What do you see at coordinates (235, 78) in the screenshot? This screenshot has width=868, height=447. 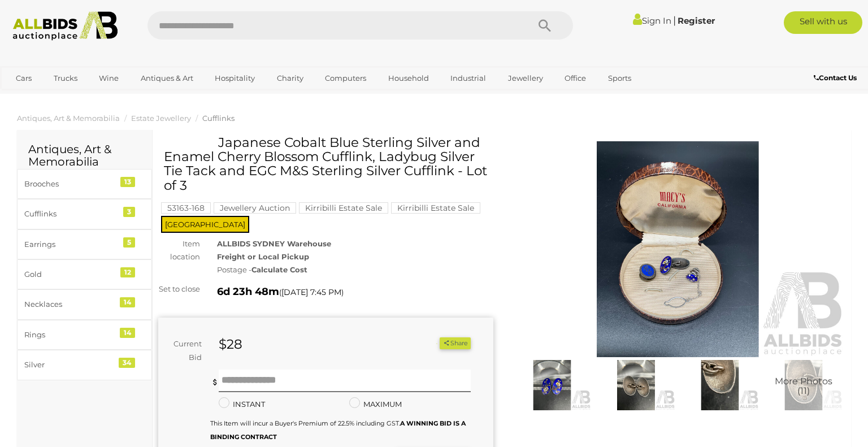 I see `a: Hospitality` at bounding box center [235, 78].